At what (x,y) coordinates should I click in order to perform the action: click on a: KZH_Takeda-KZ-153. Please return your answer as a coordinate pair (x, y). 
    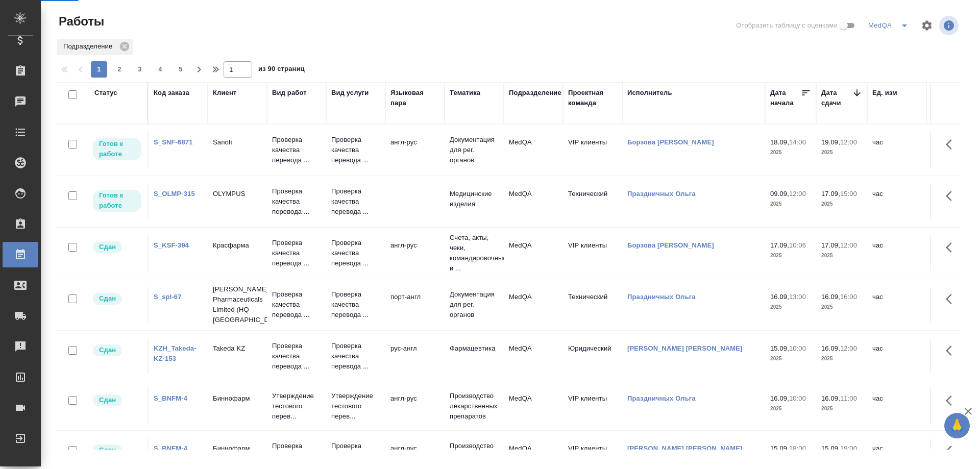
    Looking at the image, I should click on (175, 353).